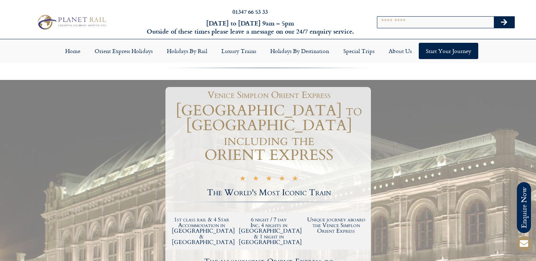 The width and height of the screenshot is (536, 261). What do you see at coordinates (449, 51) in the screenshot?
I see `a: Start your Journey` at bounding box center [449, 51].